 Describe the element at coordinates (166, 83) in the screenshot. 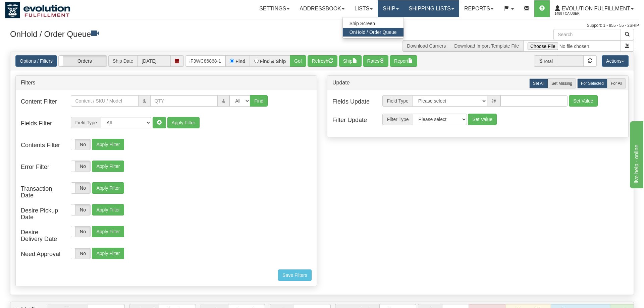

I see `div: Filters` at that location.